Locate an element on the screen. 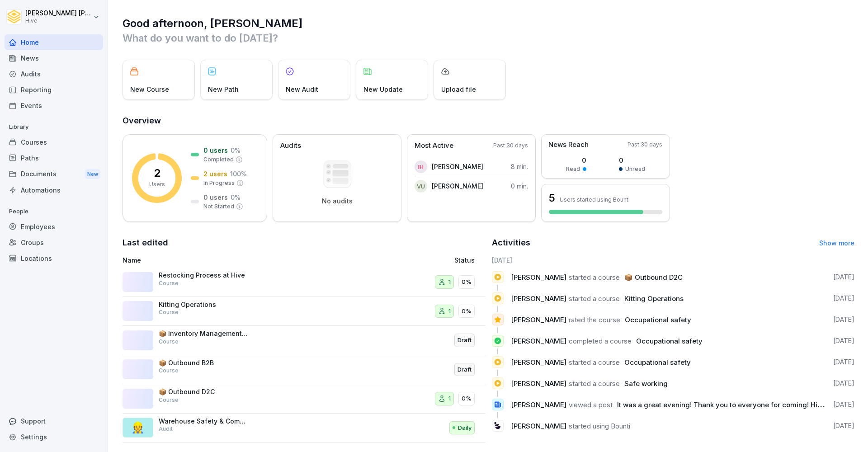 The width and height of the screenshot is (868, 452). p: 0 min. is located at coordinates (520, 186).